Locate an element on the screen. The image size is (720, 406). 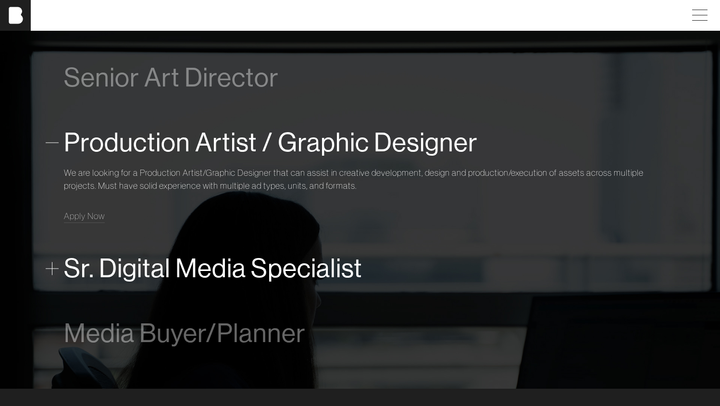
span: Media Buyer/Planner is located at coordinates (185, 333).